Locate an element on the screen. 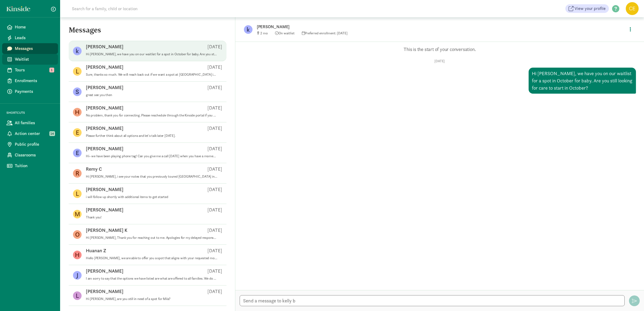 Image resolution: width=644 pixels, height=311 pixels. p: I am sorry to say that the options we have listed are what are offered to all families. We do not... is located at coordinates (151, 279).